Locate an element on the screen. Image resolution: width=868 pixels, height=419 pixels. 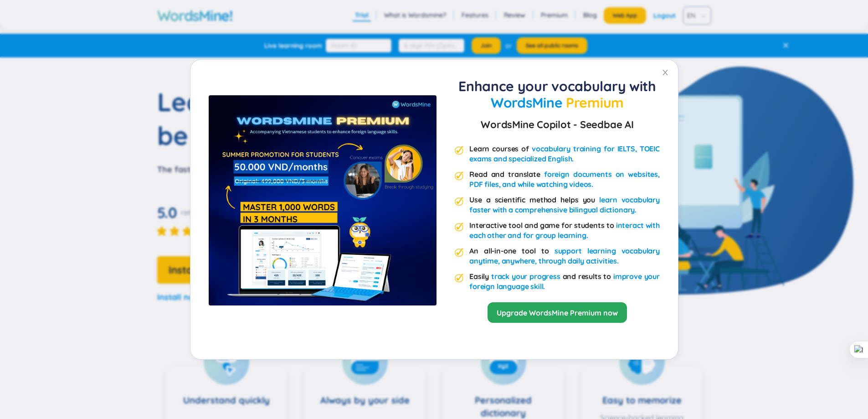
div: An all-in-one tool to is located at coordinates (565, 255).